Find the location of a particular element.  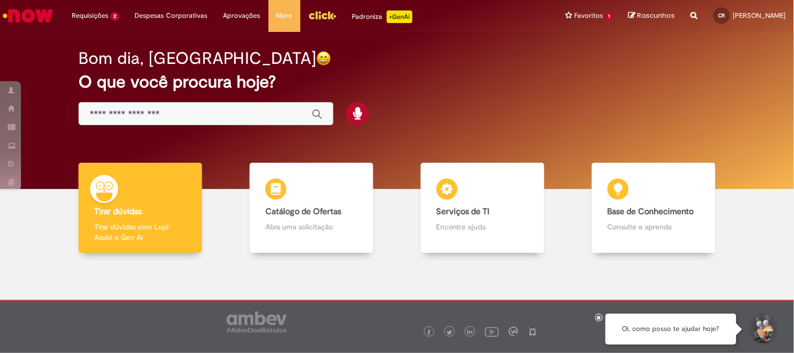

a: Rascunhos is located at coordinates (652, 16).